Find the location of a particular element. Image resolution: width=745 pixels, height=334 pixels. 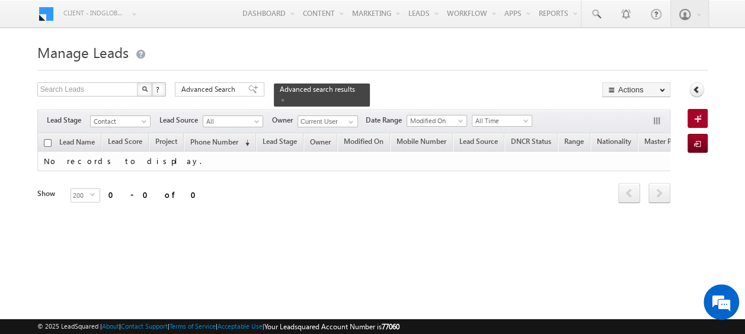

a: Terms of Service is located at coordinates (193, 326).